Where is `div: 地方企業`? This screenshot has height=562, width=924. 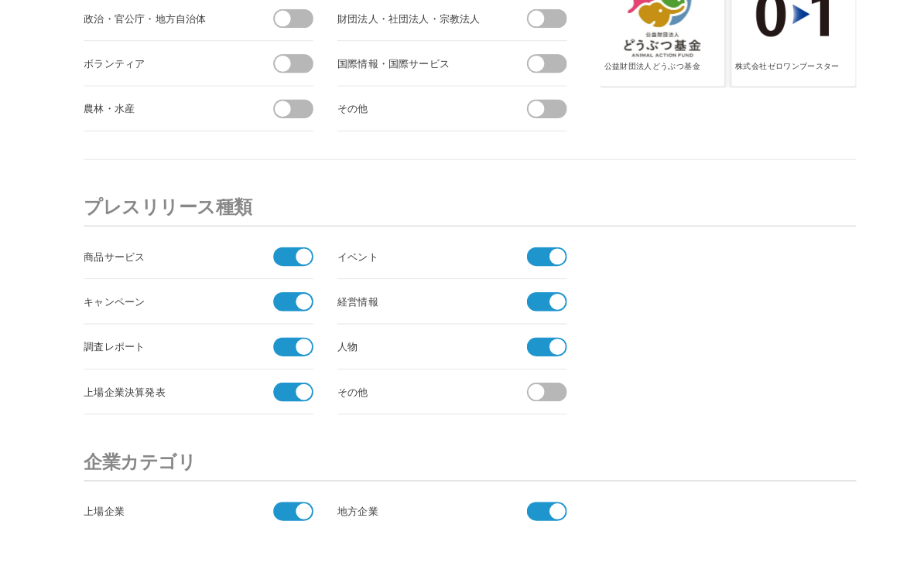 div: 地方企業 is located at coordinates (445, 542).